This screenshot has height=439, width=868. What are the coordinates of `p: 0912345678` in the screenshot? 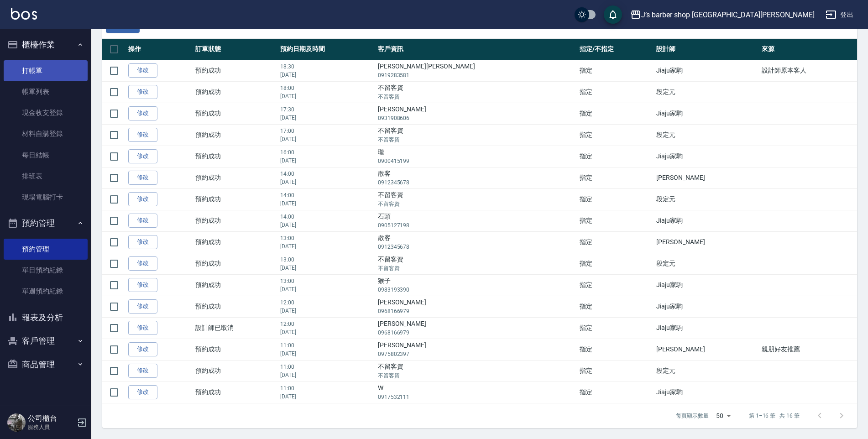 It's located at (477, 182).